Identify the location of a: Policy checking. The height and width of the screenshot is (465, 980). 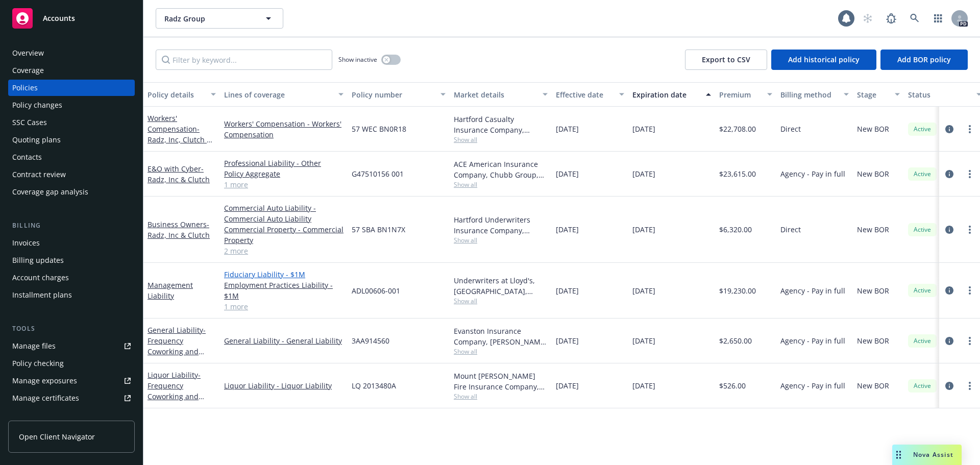
(72, 363).